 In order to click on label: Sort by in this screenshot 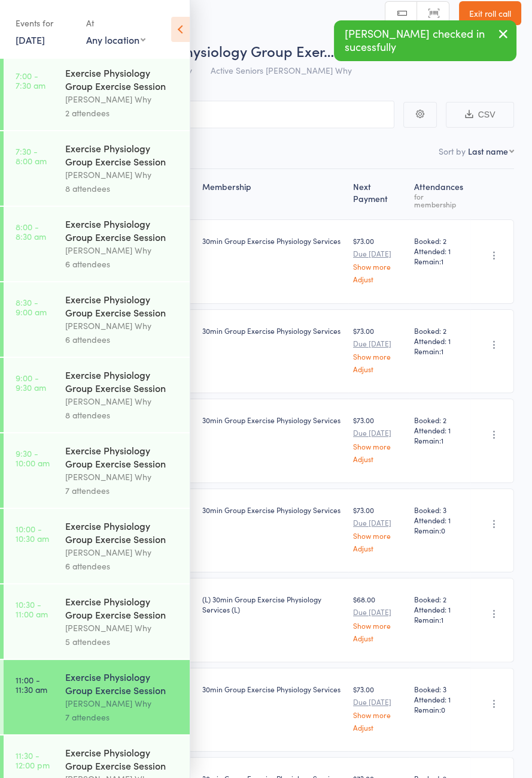, I will do `click(452, 151)`.